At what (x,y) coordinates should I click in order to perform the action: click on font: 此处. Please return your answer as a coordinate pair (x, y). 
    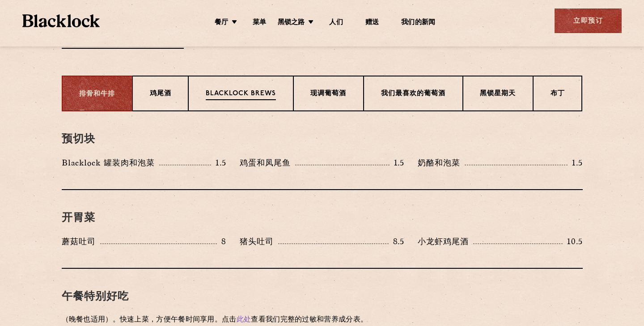
    Looking at the image, I should click on (244, 320).